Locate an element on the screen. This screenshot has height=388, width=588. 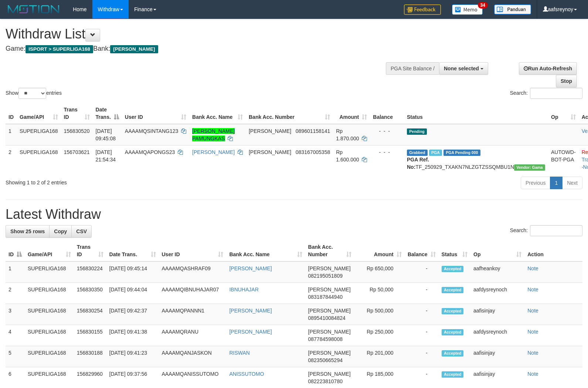
th: Date Trans.: activate to sort column descending is located at coordinates (107, 113).